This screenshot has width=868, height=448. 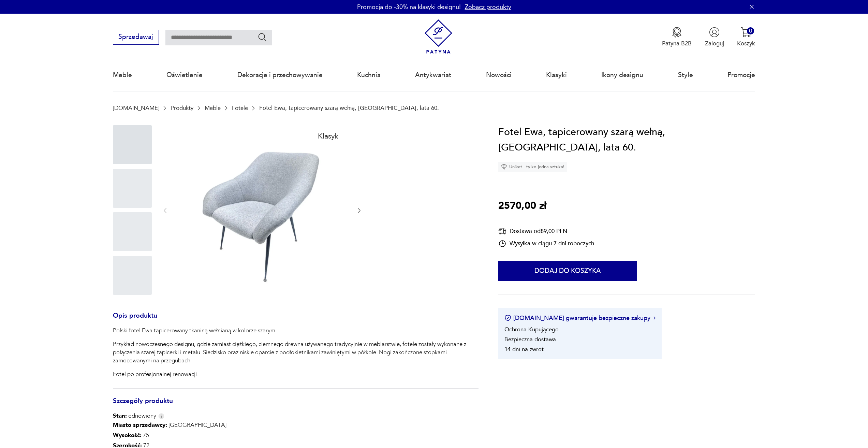 What do you see at coordinates (296, 352) in the screenshot?
I see `p: Przykład nowoczesnego designu, gdzie zamiast ciężkiego, ciemnego drewna używanego tradycyjnie w m...` at bounding box center [296, 352].